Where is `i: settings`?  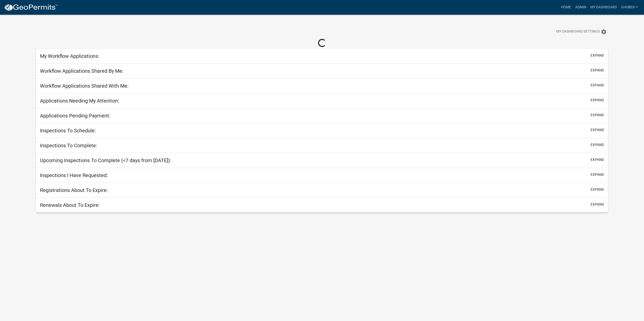 i: settings is located at coordinates (604, 32).